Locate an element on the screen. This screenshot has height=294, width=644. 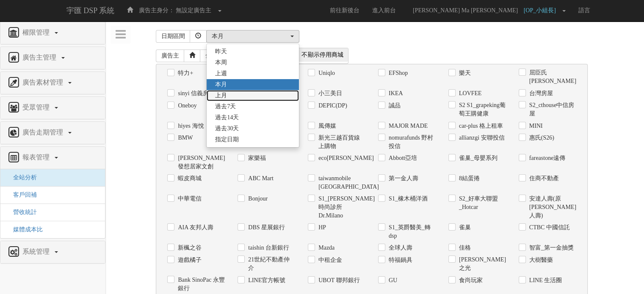
label: S1_英爵醫美_轉dsp is located at coordinates (411, 231).